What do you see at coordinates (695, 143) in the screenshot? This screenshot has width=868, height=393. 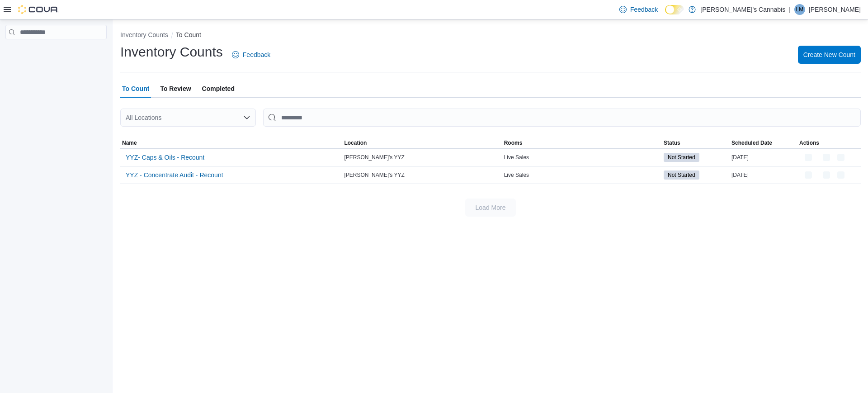 I see `button: Status` at bounding box center [695, 143].